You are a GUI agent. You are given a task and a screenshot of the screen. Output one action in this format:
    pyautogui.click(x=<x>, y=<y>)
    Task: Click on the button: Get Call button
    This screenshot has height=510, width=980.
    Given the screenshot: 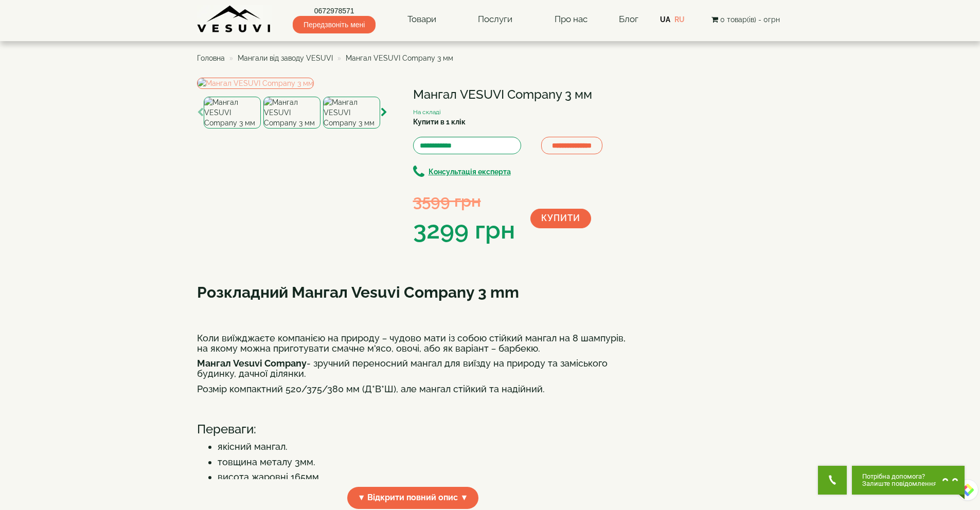 What is the action you would take?
    pyautogui.click(x=832, y=480)
    